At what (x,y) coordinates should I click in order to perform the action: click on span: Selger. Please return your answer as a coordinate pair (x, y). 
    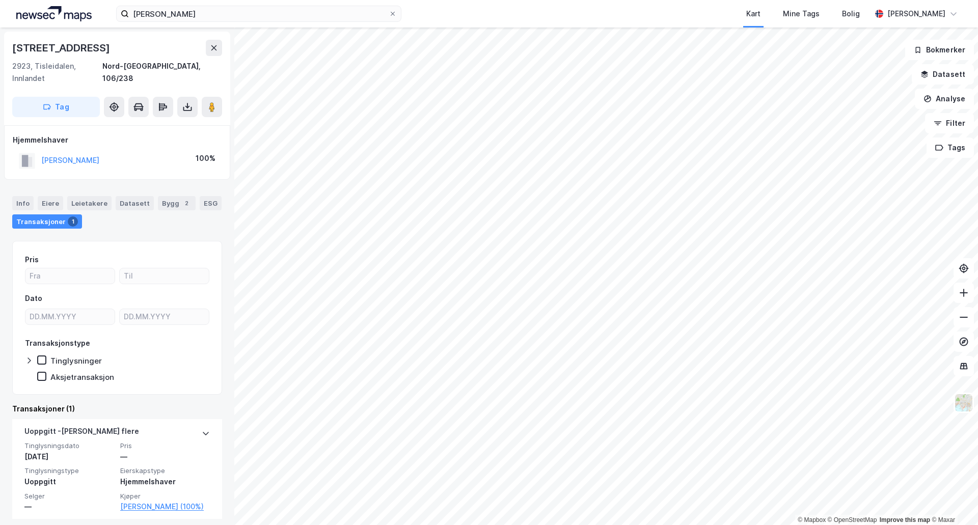
    Looking at the image, I should click on (69, 496).